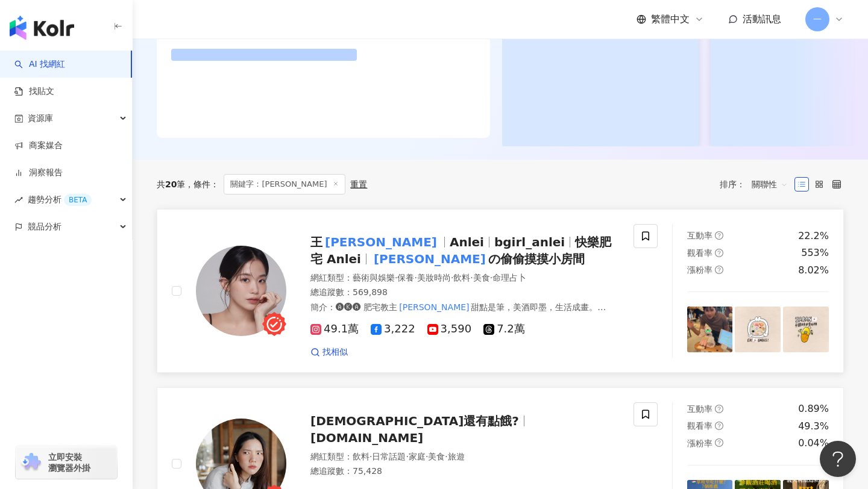 The height and width of the screenshot is (489, 868). Describe the element at coordinates (769, 185) in the screenshot. I see `span: 關聯性` at that location.